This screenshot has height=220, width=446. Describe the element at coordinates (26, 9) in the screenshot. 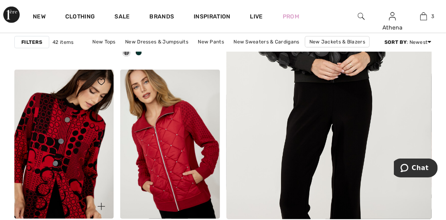

I see `span: Chat` at that location.